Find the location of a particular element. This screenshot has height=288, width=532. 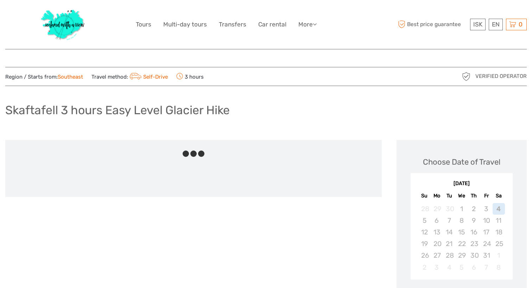

div: Not available Thursday, November 6th, 2025 is located at coordinates (474, 267).